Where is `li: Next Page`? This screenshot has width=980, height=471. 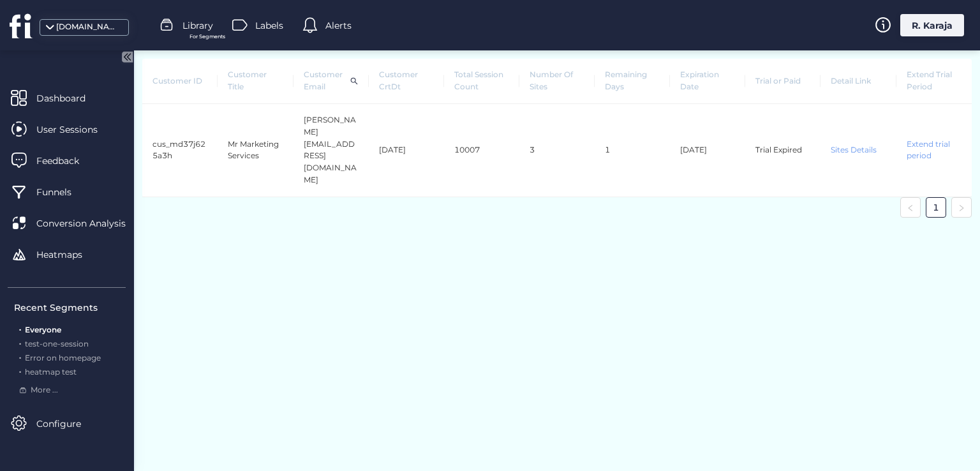
li: Next Page is located at coordinates (962, 207).